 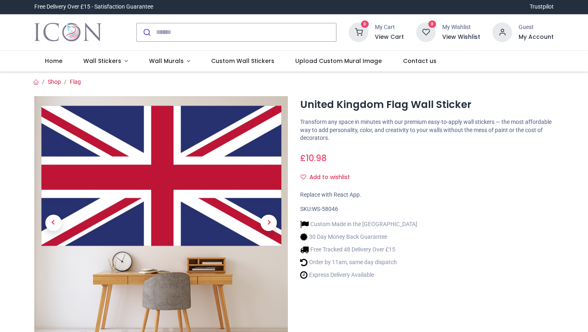 I want to click on li: Free Tracked 48 Delivery Over £15, so click(x=359, y=249).